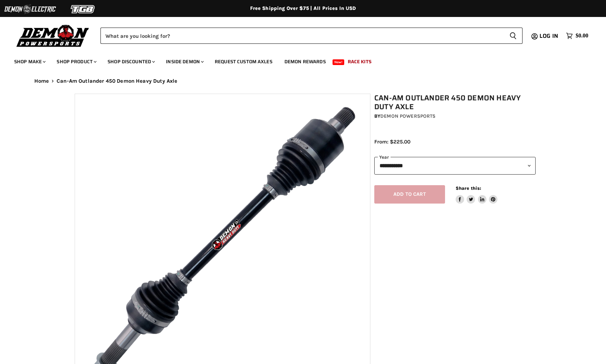 The width and height of the screenshot is (606, 364). Describe the element at coordinates (83, 10) in the screenshot. I see `img: TGB Logo 2` at that location.